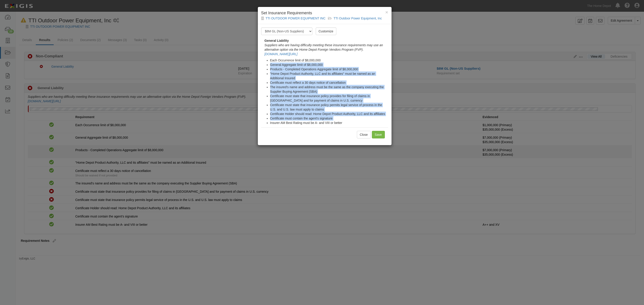  Describe the element at coordinates (329, 118) in the screenshot. I see `li: Certificate must contain the agent's signature` at that location.